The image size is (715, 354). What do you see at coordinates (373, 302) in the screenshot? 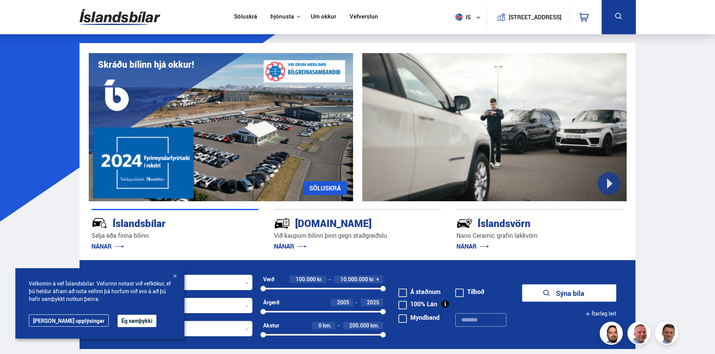
I see `span: 2025` at bounding box center [373, 302].